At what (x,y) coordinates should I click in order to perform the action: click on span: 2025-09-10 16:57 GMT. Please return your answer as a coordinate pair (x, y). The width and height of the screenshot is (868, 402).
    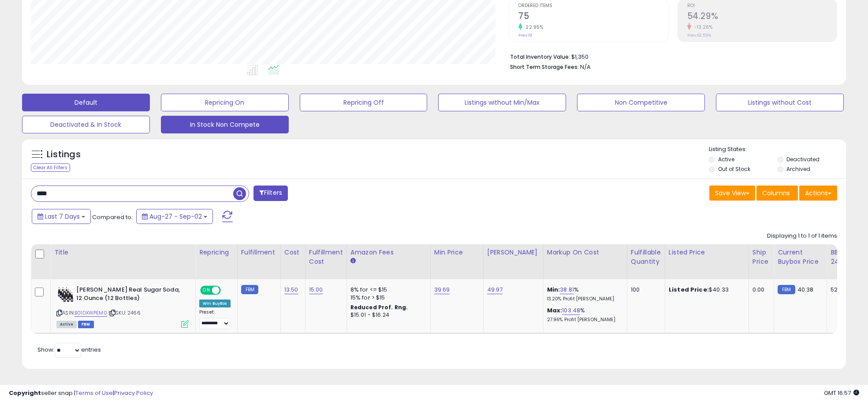
    Looking at the image, I should click on (842, 392).